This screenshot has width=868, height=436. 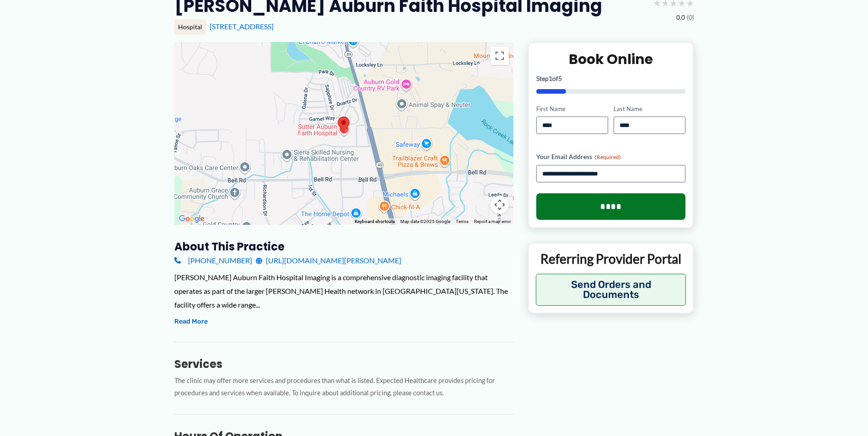 I want to click on a: Open this area in Google Maps (opens a new window), so click(x=192, y=219).